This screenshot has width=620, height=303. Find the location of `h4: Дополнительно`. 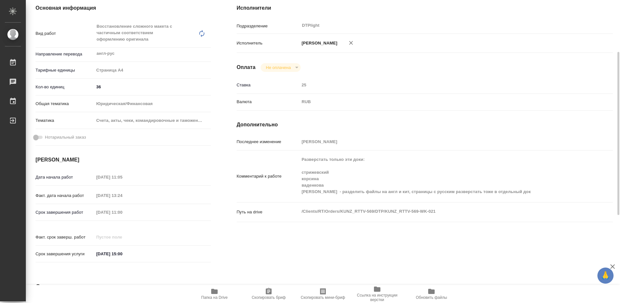

h4: Дополнительно is located at coordinates (424, 125).